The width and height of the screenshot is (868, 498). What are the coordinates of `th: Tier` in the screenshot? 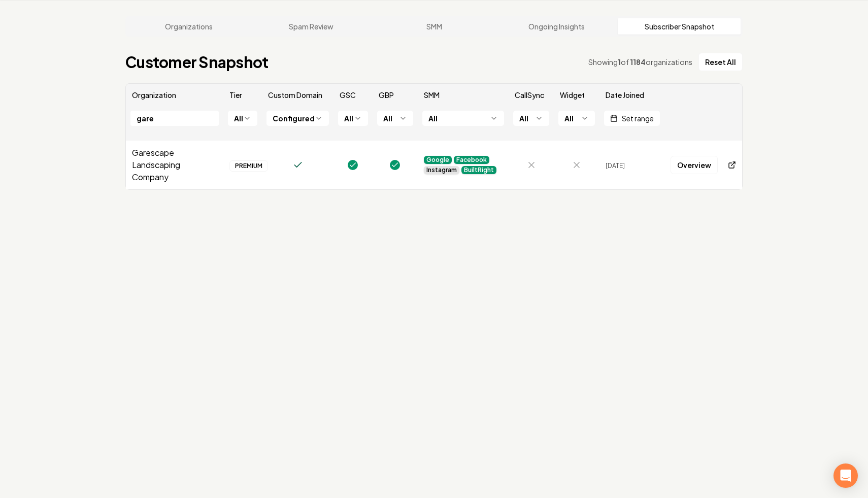 It's located at (243, 95).